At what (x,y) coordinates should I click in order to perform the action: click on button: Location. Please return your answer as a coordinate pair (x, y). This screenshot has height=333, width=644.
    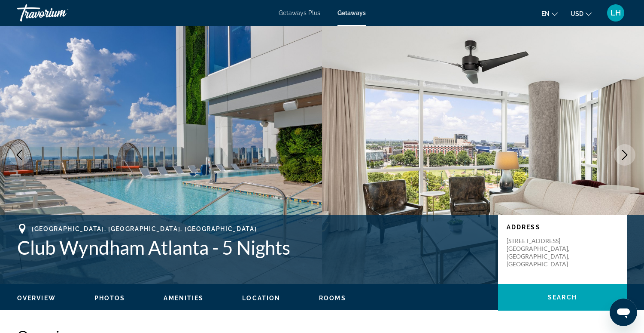
    Looking at the image, I should click on (261, 298).